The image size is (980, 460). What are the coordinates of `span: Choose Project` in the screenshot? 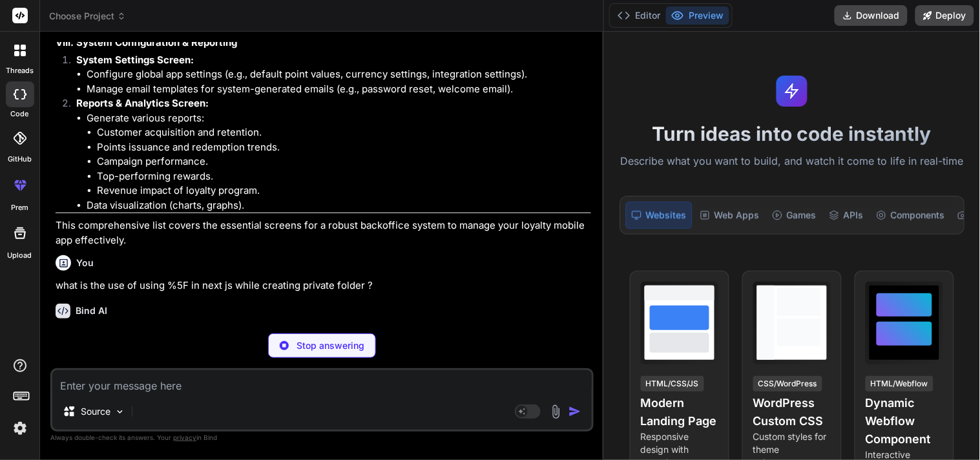 It's located at (87, 16).